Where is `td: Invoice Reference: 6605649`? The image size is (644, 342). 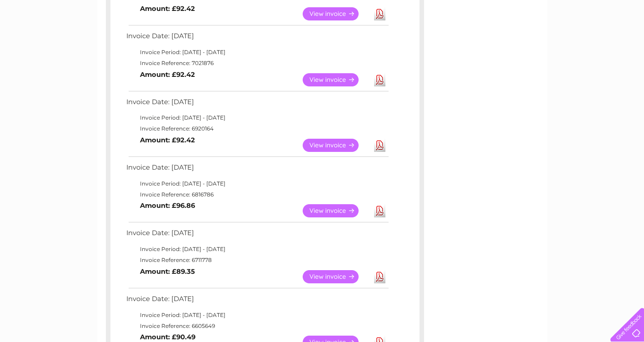 td: Invoice Reference: 6605649 is located at coordinates (257, 326).